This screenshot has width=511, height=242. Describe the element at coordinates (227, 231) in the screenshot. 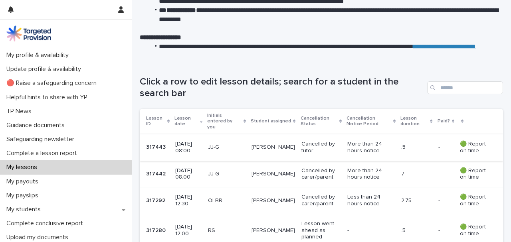

I see `p: RS` at that location.